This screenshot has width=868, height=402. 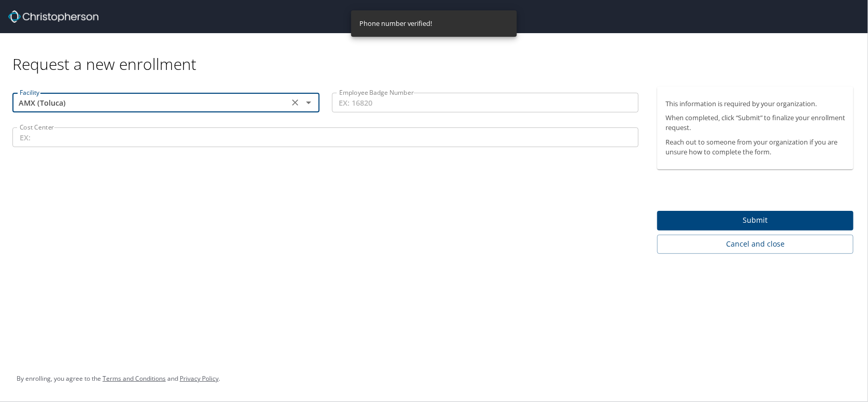 What do you see at coordinates (325, 138) in the screenshot?
I see `input: EX:` at bounding box center [325, 138].